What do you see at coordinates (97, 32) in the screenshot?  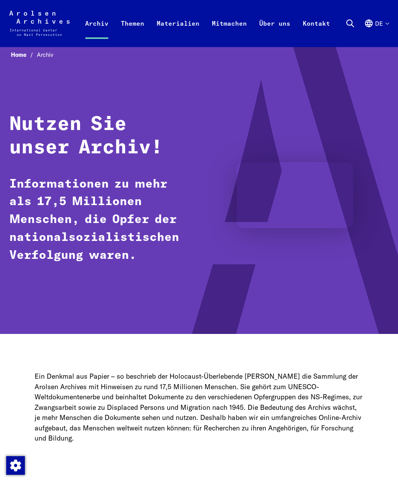 I see `a: Archiv` at bounding box center [97, 32].